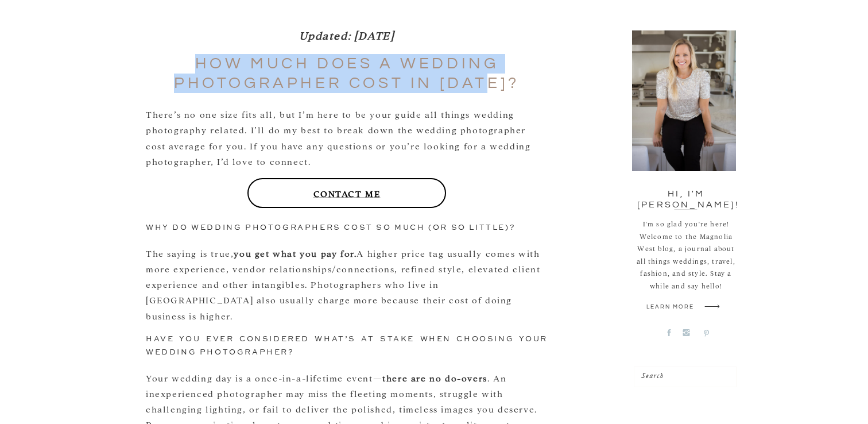 The width and height of the screenshot is (868, 424). I want to click on div: Search, so click(687, 377).